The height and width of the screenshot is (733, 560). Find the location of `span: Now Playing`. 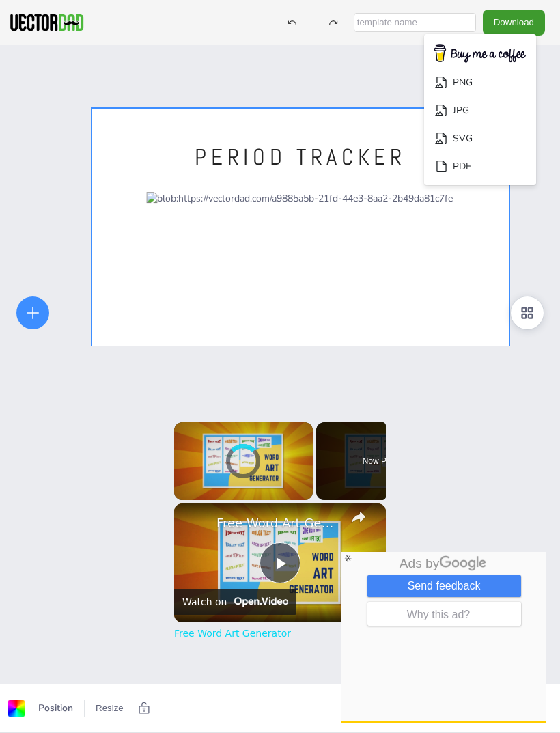

span: Now Playing is located at coordinates (385, 461).